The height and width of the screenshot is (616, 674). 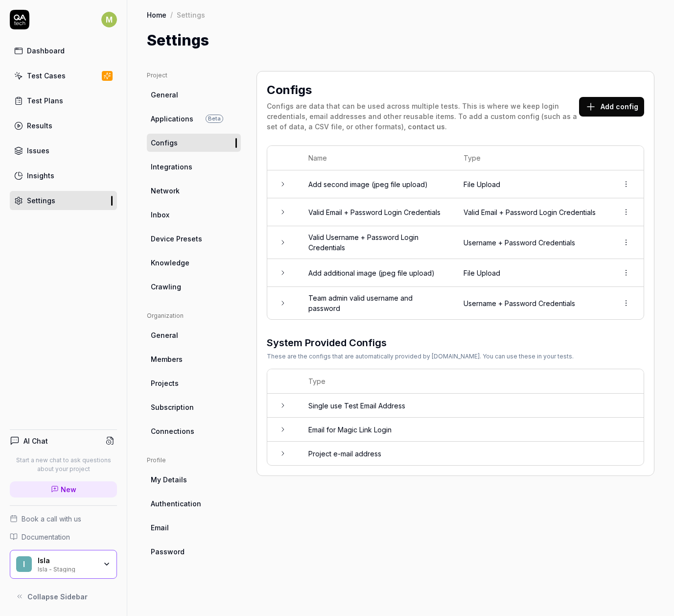 What do you see at coordinates (164, 383) in the screenshot?
I see `span: Projects` at bounding box center [164, 383].